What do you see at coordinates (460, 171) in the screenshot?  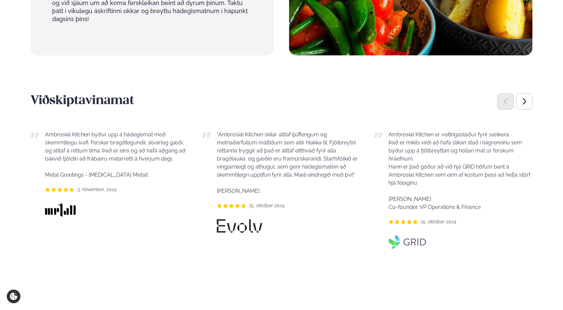 I see `p: Ambrosial Kitchen er veitingastaður fyrir sælkera Það er mikils virði að hafa slíkan stað í nágre...` at bounding box center [460, 171].